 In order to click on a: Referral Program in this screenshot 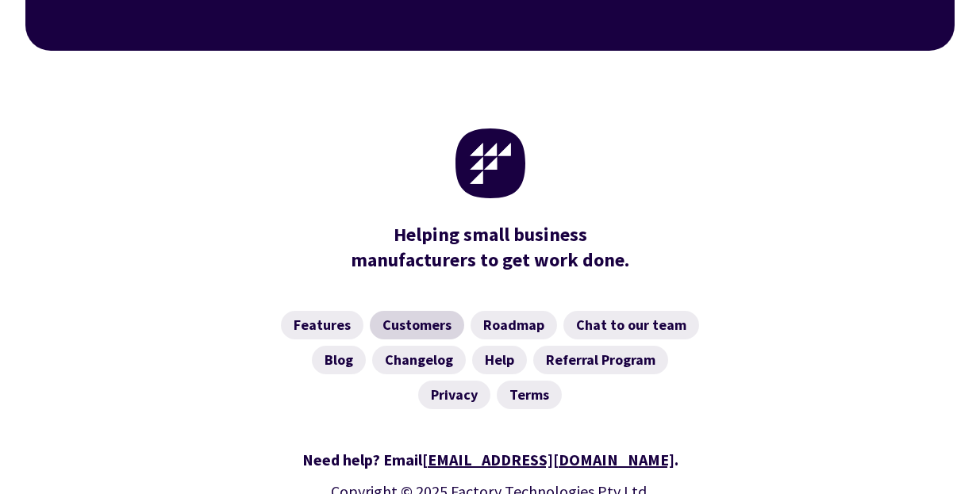, I will do `click(601, 361)`.